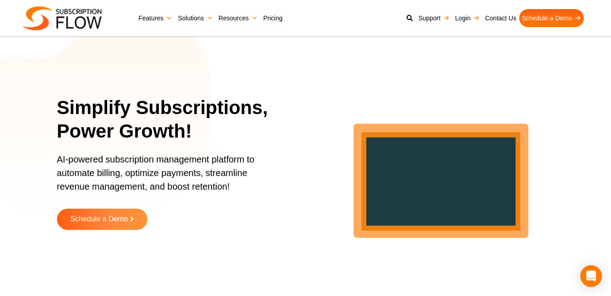 This screenshot has width=611, height=296. What do you see at coordinates (500, 18) in the screenshot?
I see `a: Contact Us` at bounding box center [500, 18].